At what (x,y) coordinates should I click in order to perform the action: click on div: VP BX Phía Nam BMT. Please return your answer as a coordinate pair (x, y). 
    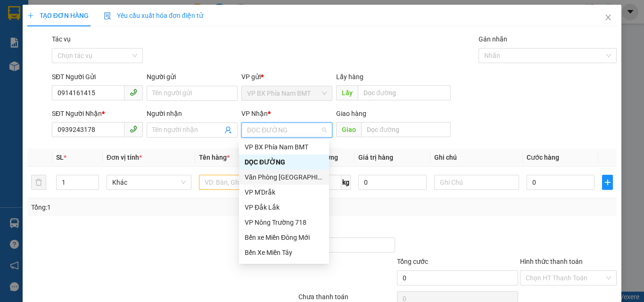
    Looking at the image, I should click on (284, 147).